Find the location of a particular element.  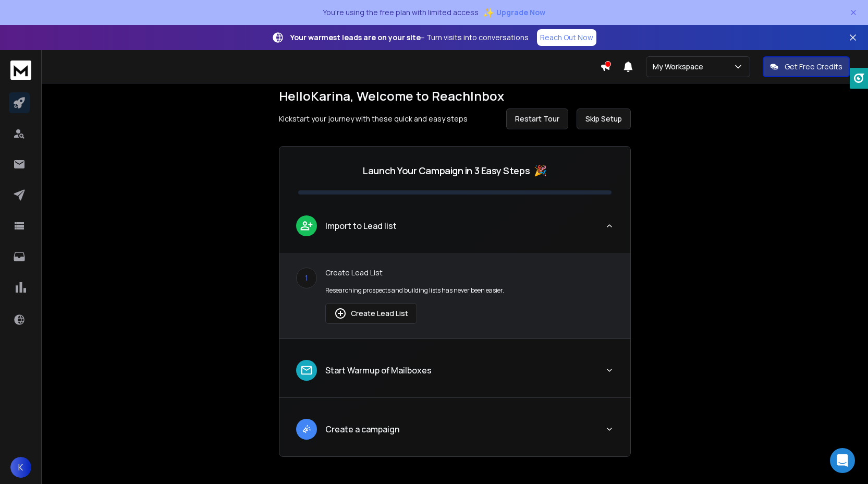

p: Get Free Credits is located at coordinates (813, 67).